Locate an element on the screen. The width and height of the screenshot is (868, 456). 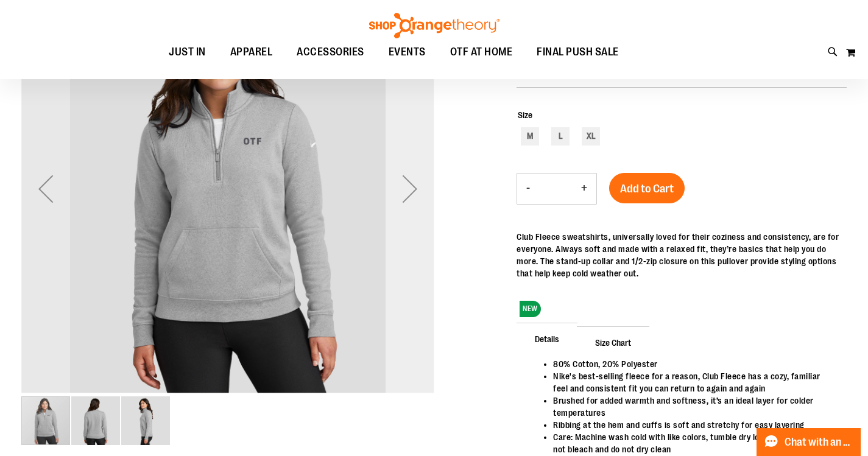
input: Product quantity is located at coordinates (556, 189).